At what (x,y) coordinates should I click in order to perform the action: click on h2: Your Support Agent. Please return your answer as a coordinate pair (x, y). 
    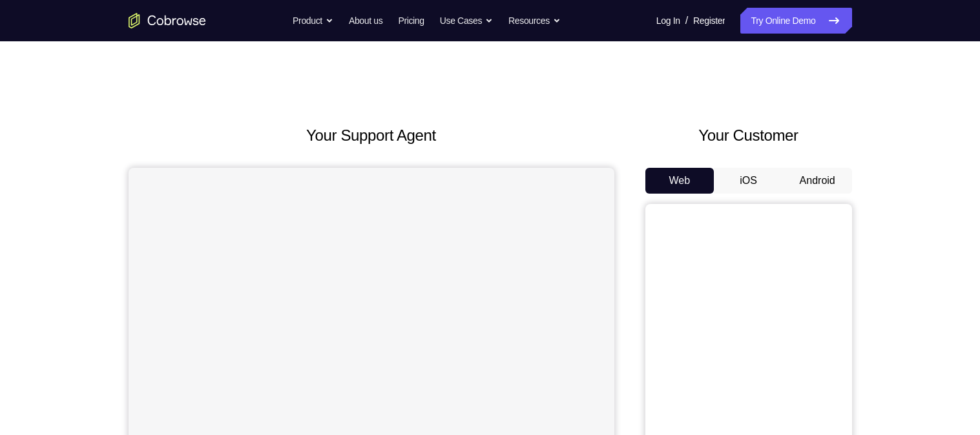
    Looking at the image, I should click on (371, 135).